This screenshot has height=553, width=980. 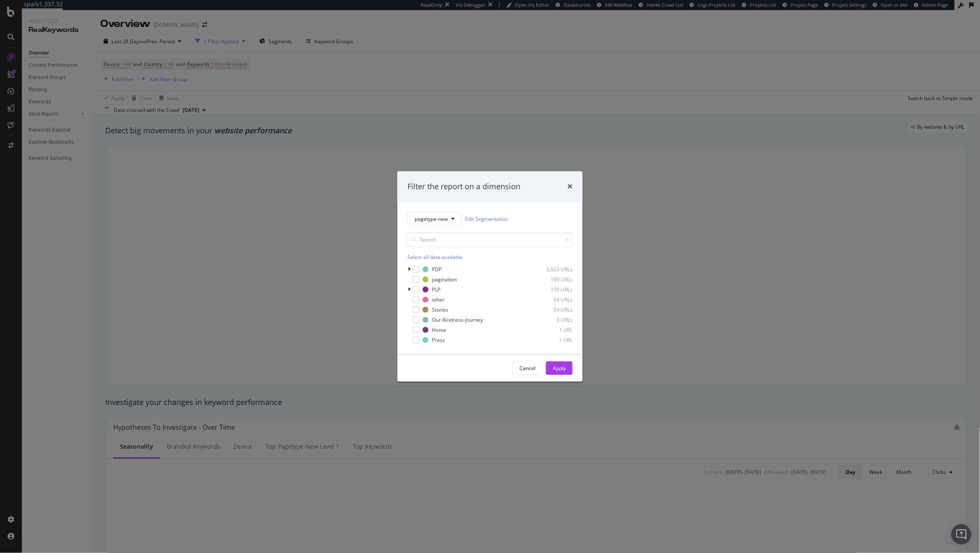 I want to click on input: Search, so click(x=490, y=239).